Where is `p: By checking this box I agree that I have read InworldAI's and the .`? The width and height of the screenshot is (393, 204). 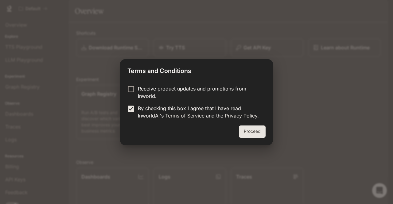 p: By checking this box I agree that I have read InworldAI's and the . is located at coordinates (199, 112).